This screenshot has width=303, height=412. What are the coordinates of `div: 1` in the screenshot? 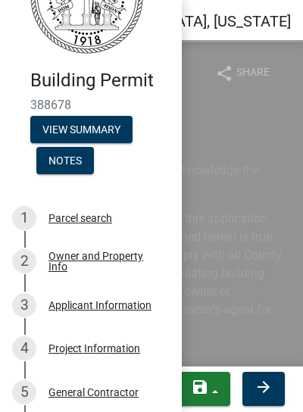 It's located at (24, 218).